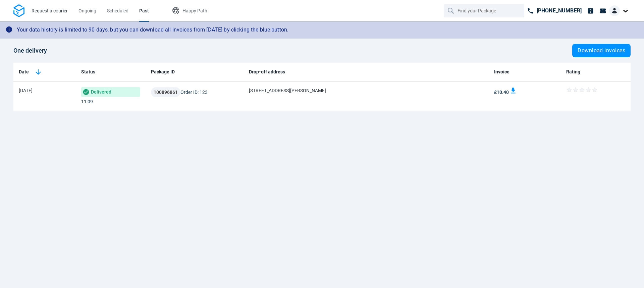 The height and width of the screenshot is (288, 644). What do you see at coordinates (19, 11) in the screenshot?
I see `img: Logo` at bounding box center [19, 11].